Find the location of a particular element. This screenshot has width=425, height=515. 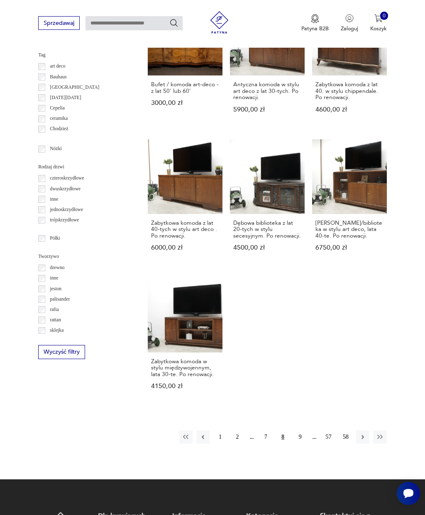

a: Dębowa biblioteka z lat 20-tych w stylu secesyjnym. Po renowacji.Dębowa biblioteka z lat 20-tych ... is located at coordinates (267, 202).